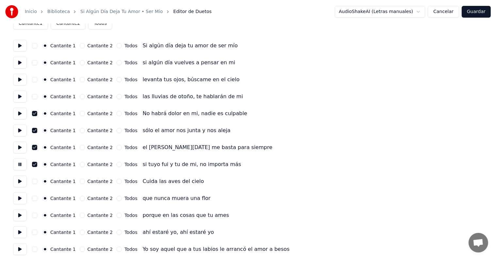 The width and height of the screenshot is (496, 259). Describe the element at coordinates (186, 131) in the screenshot. I see `div: sólo el amor nos junta y nos aleja` at that location.